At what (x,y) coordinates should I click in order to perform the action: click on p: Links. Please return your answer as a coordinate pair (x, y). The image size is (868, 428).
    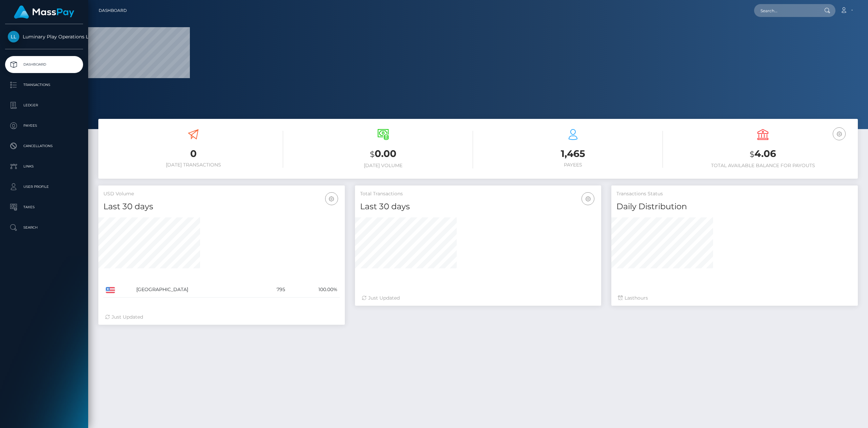
    Looking at the image, I should click on (44, 166).